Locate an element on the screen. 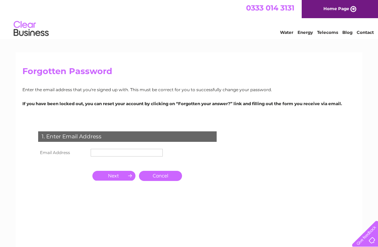  a: Water is located at coordinates (287, 32).